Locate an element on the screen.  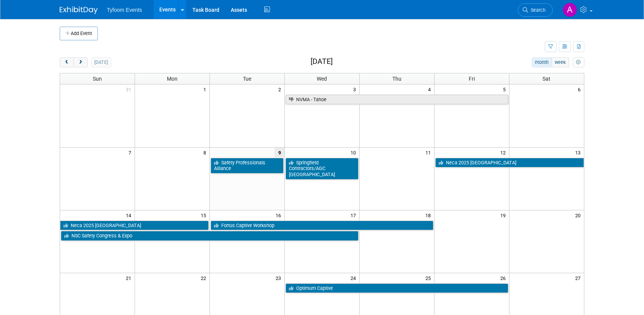
button: week is located at coordinates (561, 63).